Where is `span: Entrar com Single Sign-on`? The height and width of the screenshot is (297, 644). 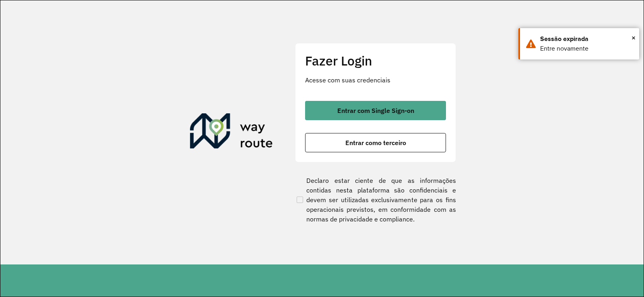
span: Entrar com Single Sign-on is located at coordinates (376, 111).